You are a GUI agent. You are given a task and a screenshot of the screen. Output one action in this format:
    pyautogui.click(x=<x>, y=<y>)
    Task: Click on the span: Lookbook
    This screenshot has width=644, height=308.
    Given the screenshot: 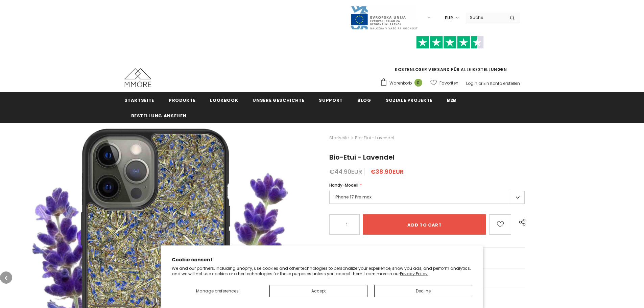 What is the action you would take?
    pyautogui.click(x=224, y=100)
    